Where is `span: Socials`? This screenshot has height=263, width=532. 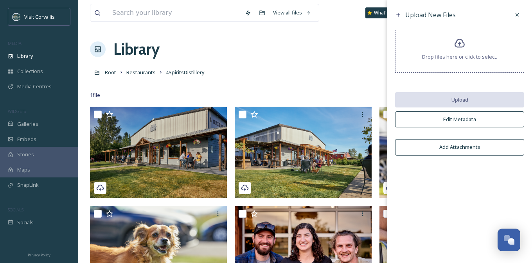
span: Socials is located at coordinates (25, 223).